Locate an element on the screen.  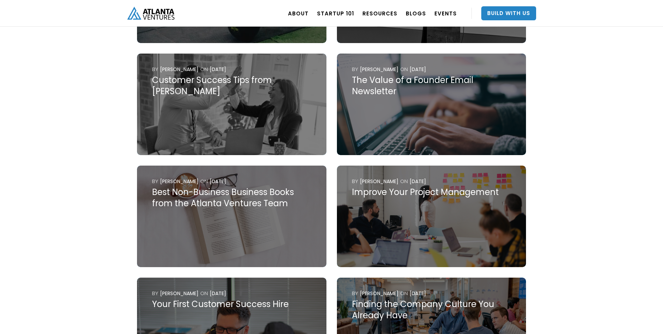
div: Your First Customer Success Hire is located at coordinates (231, 304).